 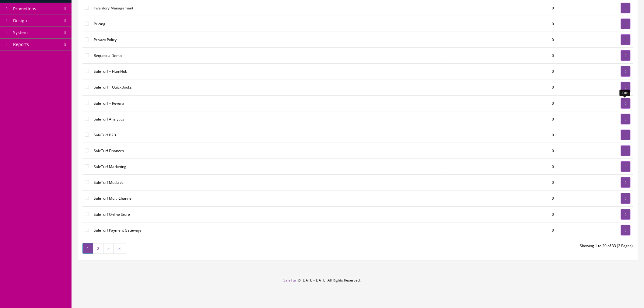 What do you see at coordinates (269, 56) in the screenshot?
I see `td: Request a Demo` at bounding box center [269, 56].